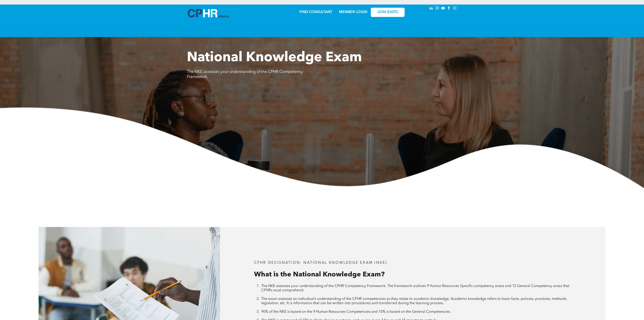  Describe the element at coordinates (455, 9) in the screenshot. I see `a: Social network` at that location.